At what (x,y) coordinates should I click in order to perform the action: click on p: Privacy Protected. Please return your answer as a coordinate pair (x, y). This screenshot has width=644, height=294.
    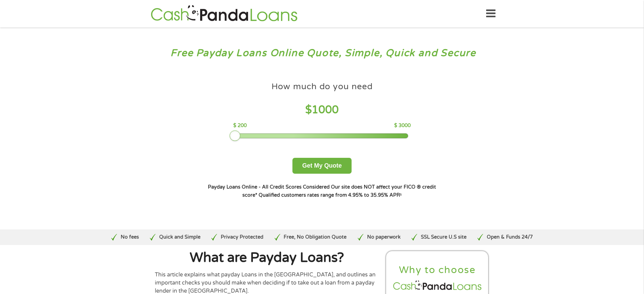
    Looking at the image, I should click on (242, 237).